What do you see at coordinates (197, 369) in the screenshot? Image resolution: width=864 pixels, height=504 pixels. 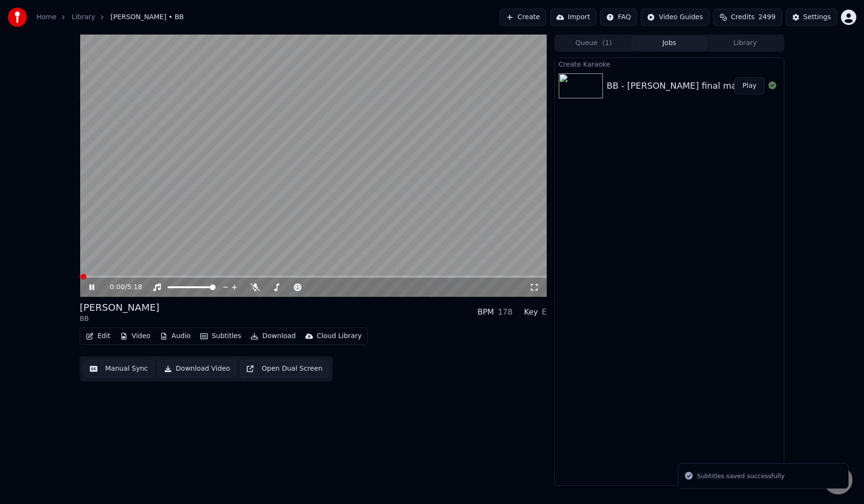 I see `button: Download Video` at bounding box center [197, 369].